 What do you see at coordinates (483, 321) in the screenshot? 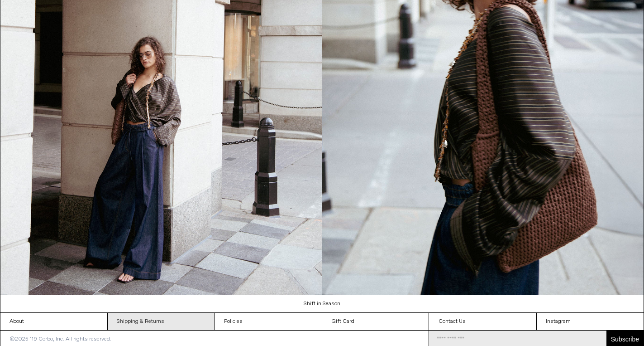
I see `a: Contact Us` at bounding box center [483, 321].